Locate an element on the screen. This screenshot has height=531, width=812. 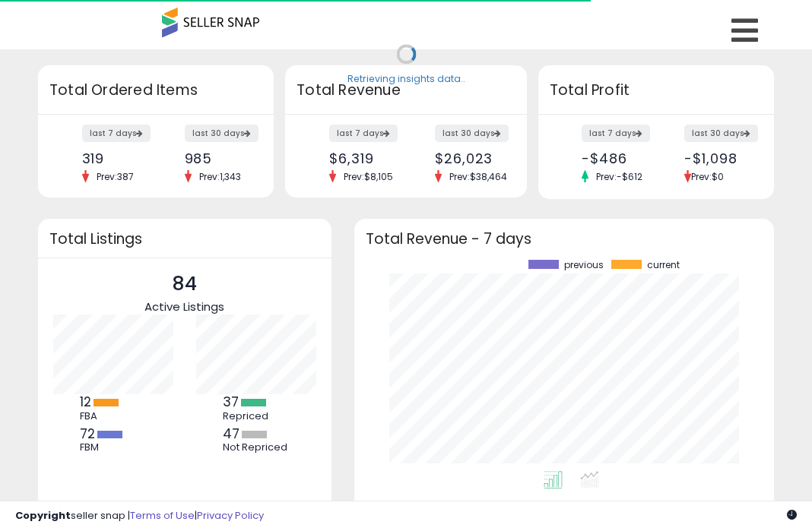
h3: Total Revenue is located at coordinates (406, 90).